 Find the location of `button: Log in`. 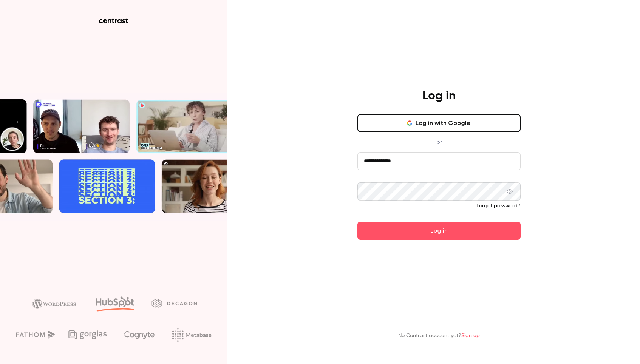

button: Log in is located at coordinates (439, 231).